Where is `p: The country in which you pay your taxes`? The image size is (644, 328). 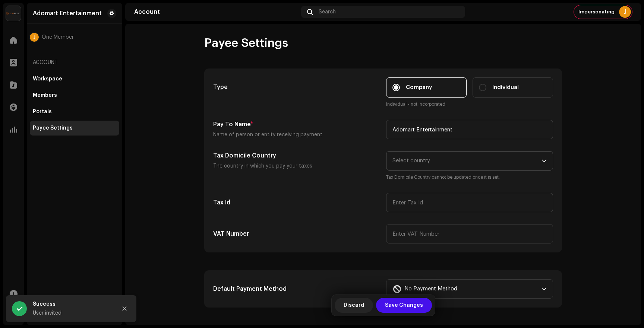
p: The country in which you pay your taxes is located at coordinates (297, 166).